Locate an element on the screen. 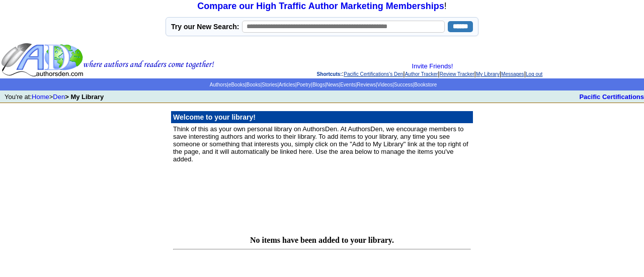  a: Review Tracker is located at coordinates (457, 74).